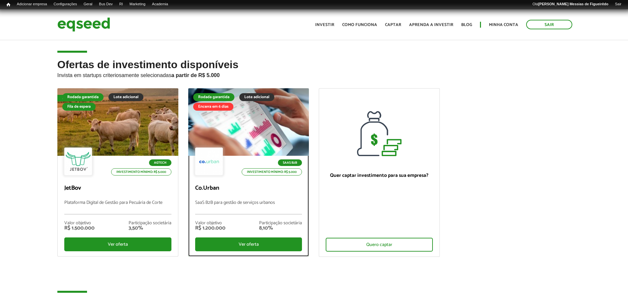  I want to click on p: Invista em startups criteriosamente selecionadas, so click(314, 75).